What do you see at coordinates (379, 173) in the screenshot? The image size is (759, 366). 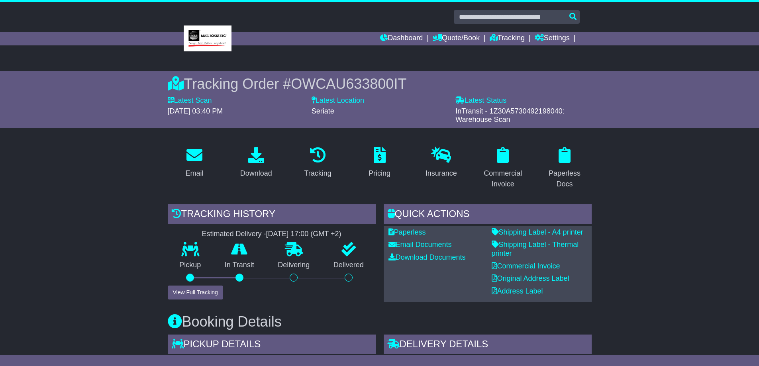 I see `div: Pricing` at bounding box center [379, 173].